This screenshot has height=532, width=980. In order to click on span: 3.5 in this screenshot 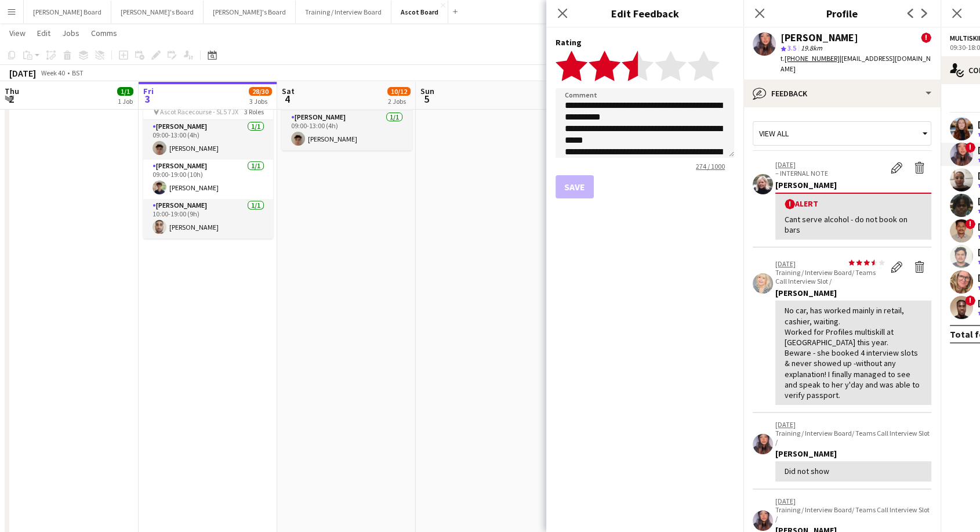, I will do `click(791, 47)`.